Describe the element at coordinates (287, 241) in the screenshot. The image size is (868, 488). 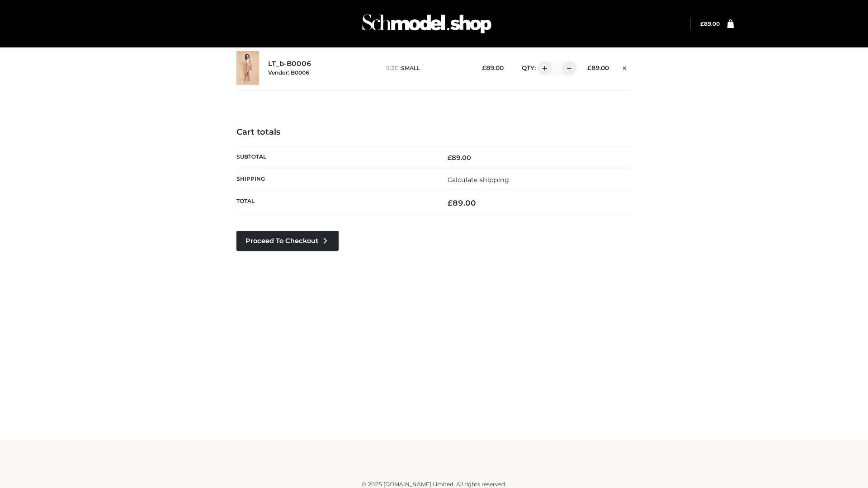
I see `a: Proceed to Checkout` at that location.